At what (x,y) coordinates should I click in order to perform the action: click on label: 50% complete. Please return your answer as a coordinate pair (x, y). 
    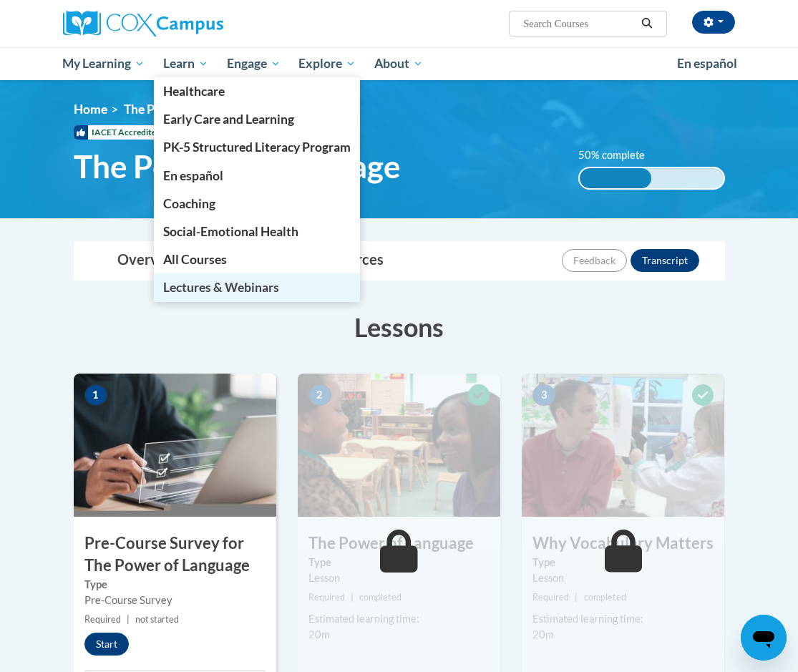
    Looking at the image, I should click on (619, 156).